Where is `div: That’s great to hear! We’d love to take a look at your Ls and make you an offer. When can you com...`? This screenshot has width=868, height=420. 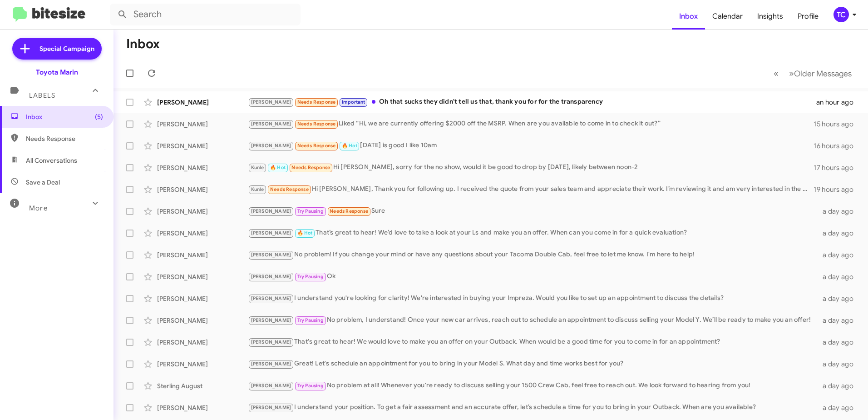
div: That’s great to hear! We’d love to take a look at your Ls and make you an offer. When can you com... is located at coordinates (533, 233).